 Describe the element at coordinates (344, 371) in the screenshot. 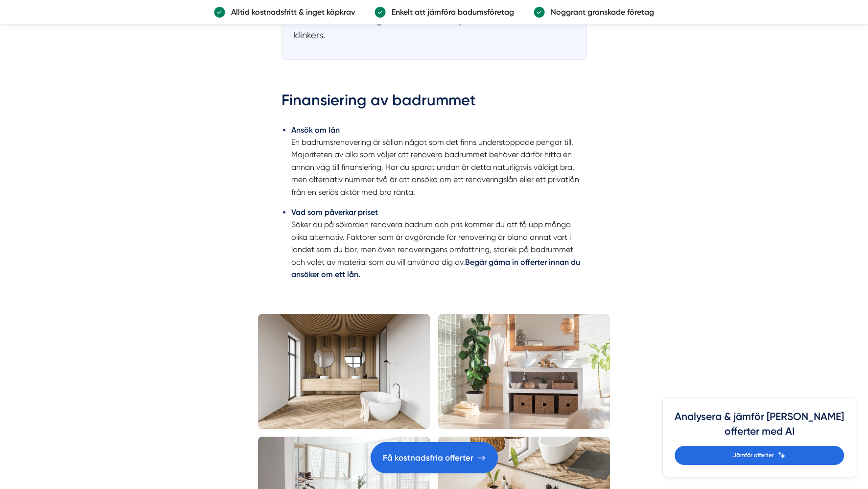

I see `img: Snyggt trä badrum` at that location.